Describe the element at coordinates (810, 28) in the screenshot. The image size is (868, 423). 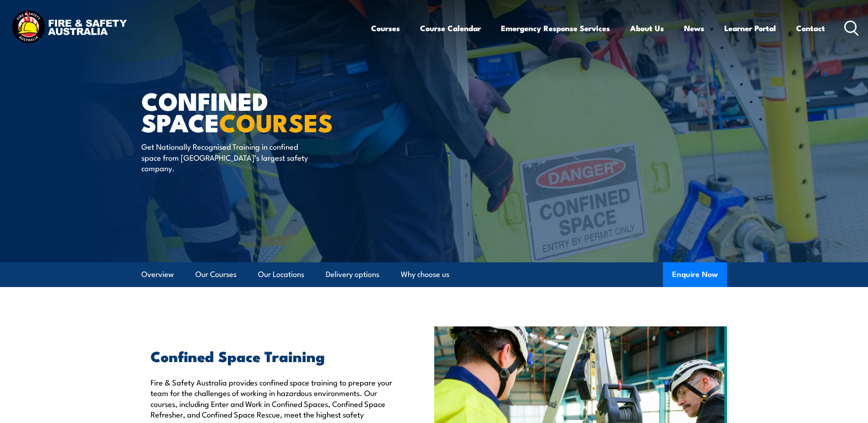
I see `a: Contact` at that location.